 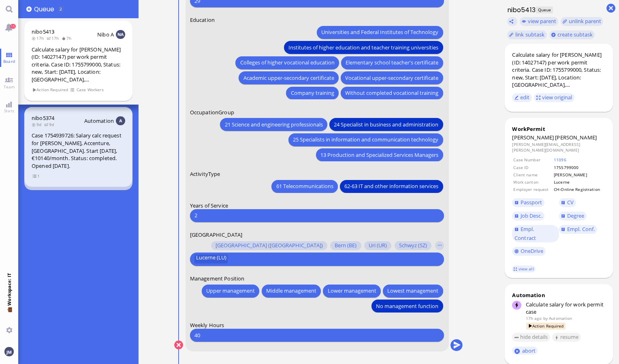 What do you see at coordinates (365, 139) in the screenshot?
I see `button: 25 Specialists in information and communication technology` at bounding box center [365, 139].